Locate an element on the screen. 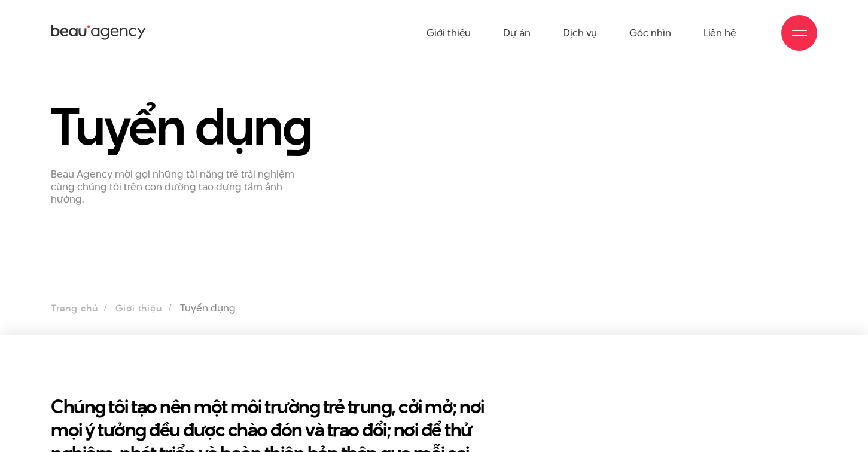 This screenshot has width=868, height=452. en: g is located at coordinates (298, 126).